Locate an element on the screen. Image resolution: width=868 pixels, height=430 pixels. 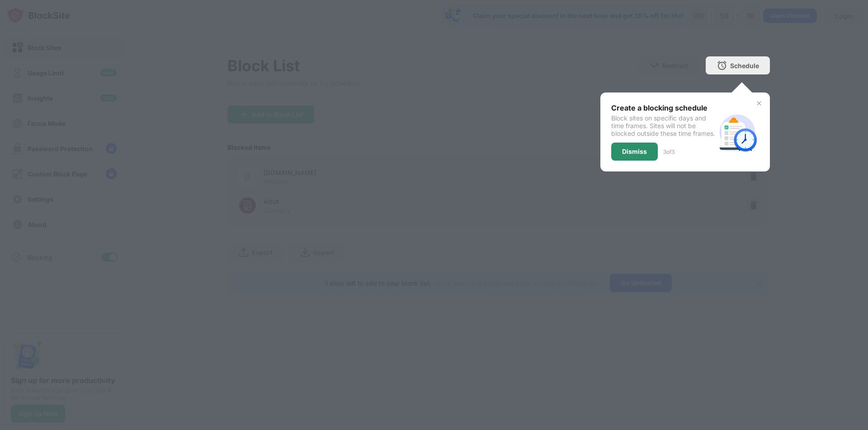
div: 3 of 3 is located at coordinates (669, 152).